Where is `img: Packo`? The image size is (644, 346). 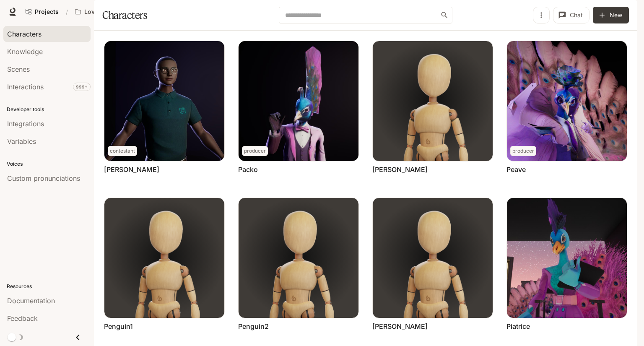 img: Packo is located at coordinates (299, 101).